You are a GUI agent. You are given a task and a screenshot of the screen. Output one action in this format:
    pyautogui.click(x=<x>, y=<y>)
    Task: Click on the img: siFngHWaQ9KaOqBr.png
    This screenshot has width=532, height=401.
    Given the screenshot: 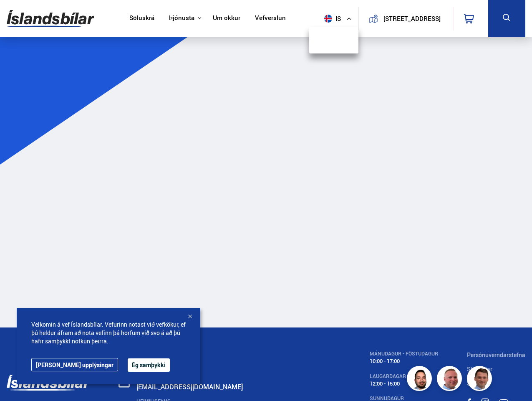 What is the action you would take?
    pyautogui.click(x=451, y=380)
    